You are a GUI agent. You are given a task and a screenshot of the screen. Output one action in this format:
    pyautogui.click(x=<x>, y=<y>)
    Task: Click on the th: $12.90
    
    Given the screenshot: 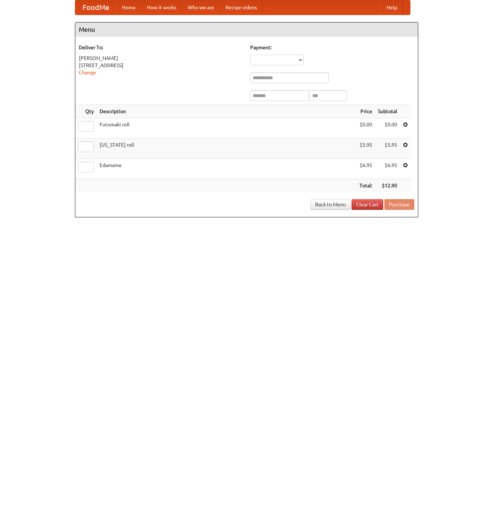 What is the action you would take?
    pyautogui.click(x=387, y=185)
    